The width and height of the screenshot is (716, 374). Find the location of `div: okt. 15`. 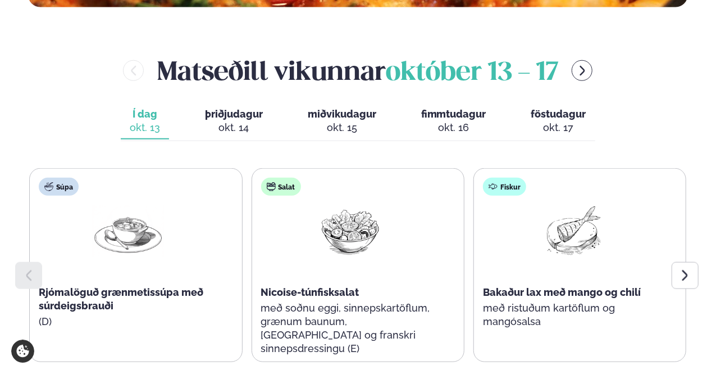

div: okt. 15 is located at coordinates (342, 128).